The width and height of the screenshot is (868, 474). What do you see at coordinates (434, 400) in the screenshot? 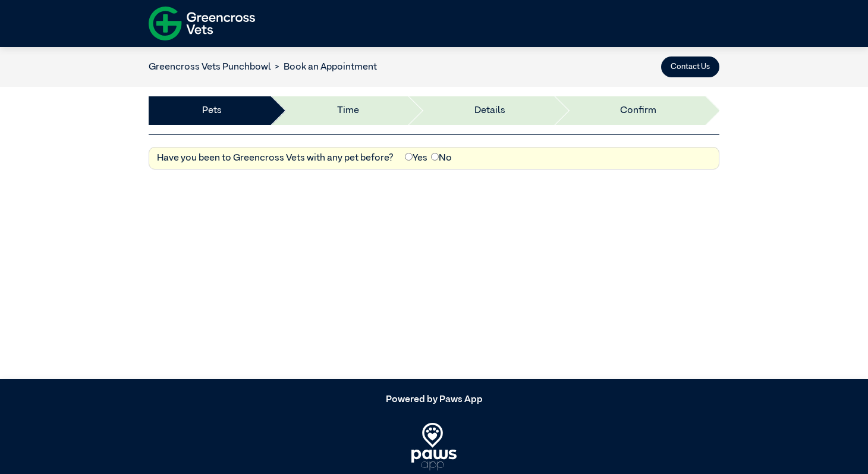
I see `h5: Powered by Paws App` at bounding box center [434, 400].